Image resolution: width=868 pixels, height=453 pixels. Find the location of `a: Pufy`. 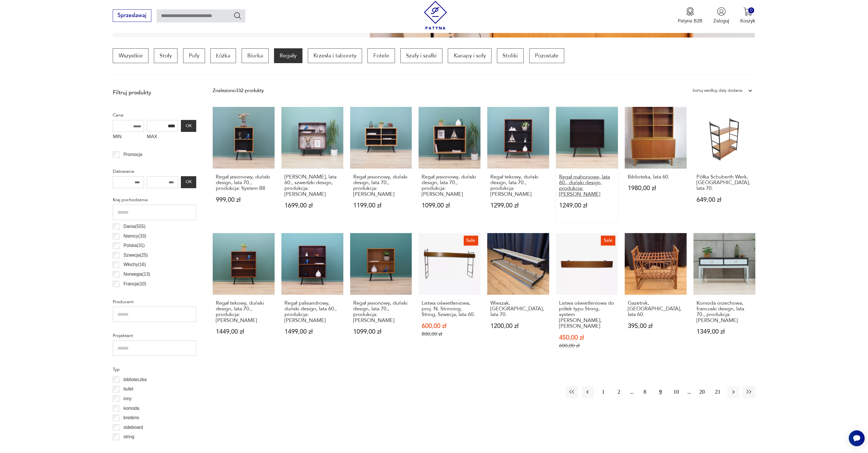

a: Pufy is located at coordinates (194, 55).